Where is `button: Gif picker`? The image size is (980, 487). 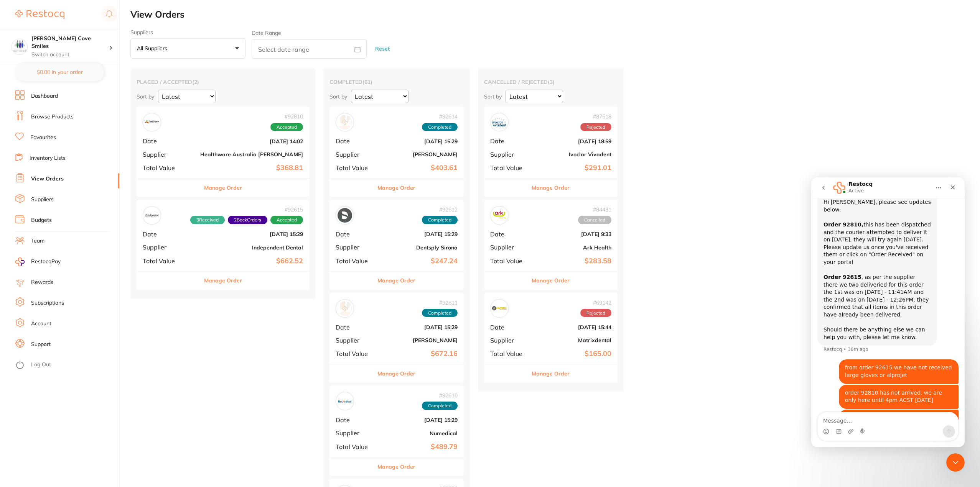
button: Gif picker is located at coordinates (27, 254).